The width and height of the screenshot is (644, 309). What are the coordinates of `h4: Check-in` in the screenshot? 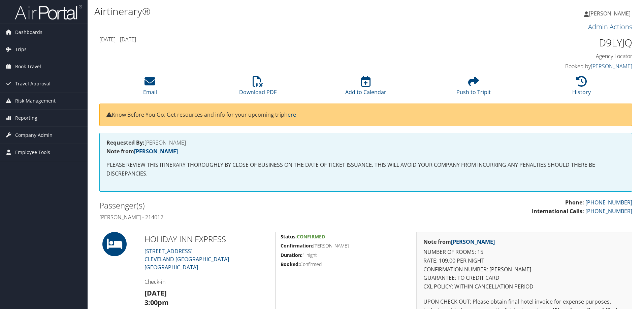 It's located at (207, 282).